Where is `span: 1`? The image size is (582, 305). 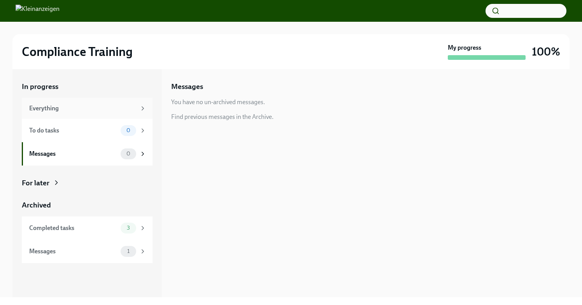 span: 1 is located at coordinates (128, 251).